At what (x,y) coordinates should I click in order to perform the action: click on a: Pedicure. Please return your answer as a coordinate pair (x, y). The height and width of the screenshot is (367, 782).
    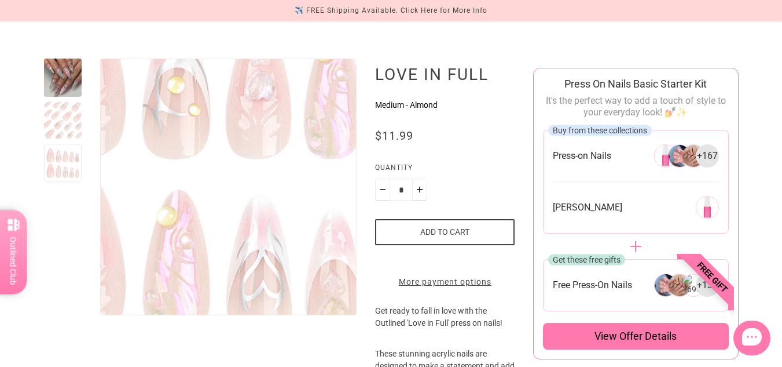
    Looking at the image, I should click on (343, 53).